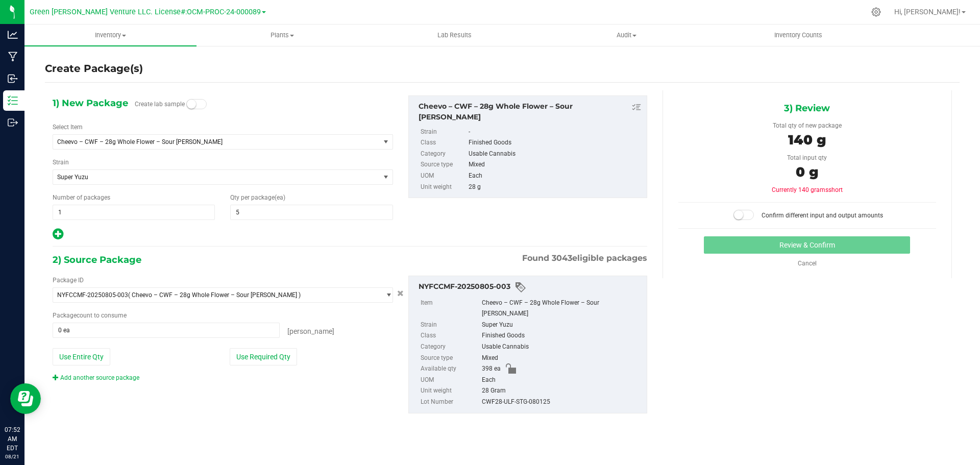 The image size is (980, 465). I want to click on label: Item, so click(450, 308).